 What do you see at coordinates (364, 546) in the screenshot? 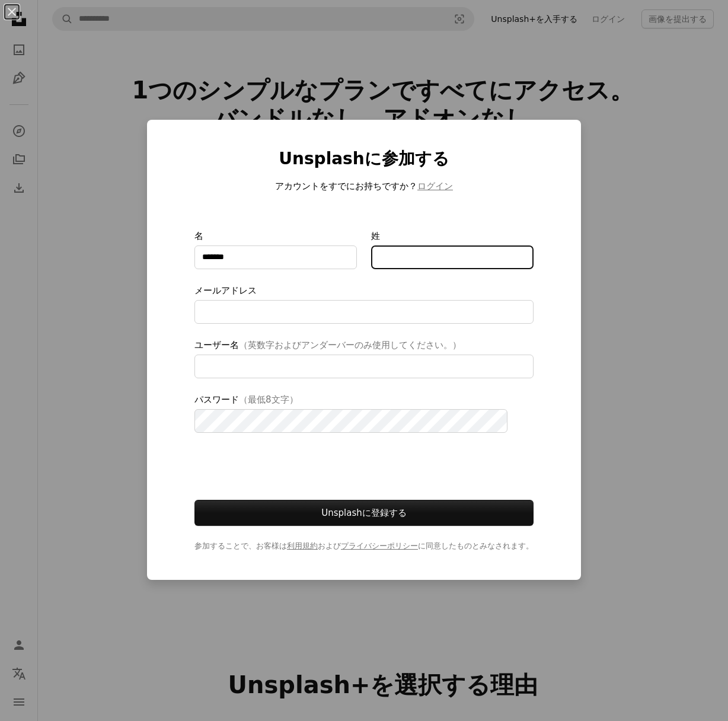
I see `span: 参加することで、お客様は および に同意したものとみなされます。` at bounding box center [364, 546].